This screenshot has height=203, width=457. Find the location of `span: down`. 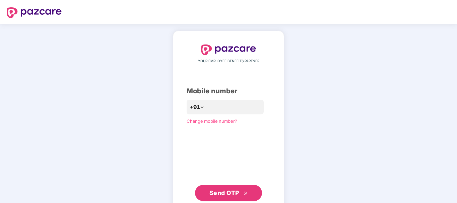

span: down is located at coordinates (202, 107).